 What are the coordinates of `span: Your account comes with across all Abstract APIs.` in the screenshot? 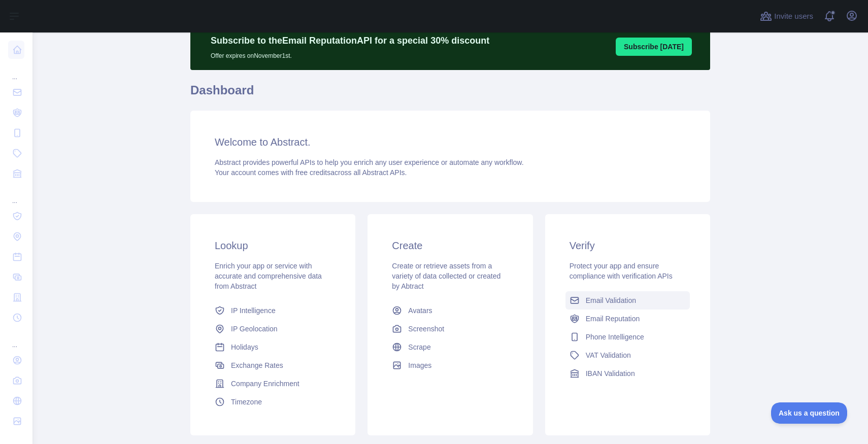 It's located at (311, 173).